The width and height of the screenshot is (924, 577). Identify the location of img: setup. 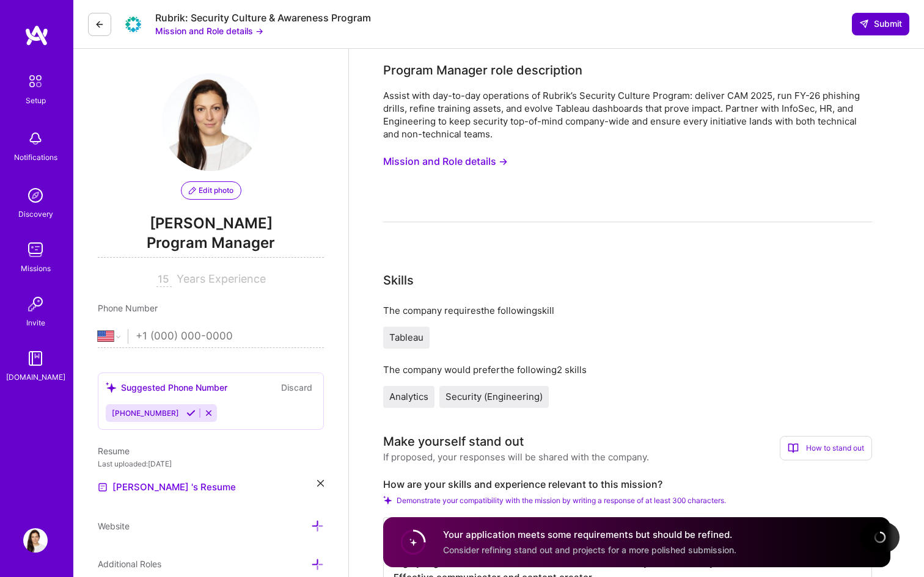
(36, 81).